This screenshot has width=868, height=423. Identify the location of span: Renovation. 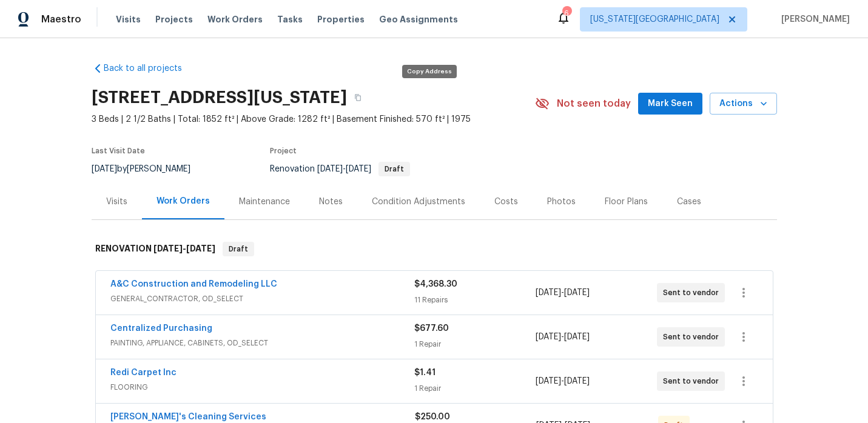
(340, 169).